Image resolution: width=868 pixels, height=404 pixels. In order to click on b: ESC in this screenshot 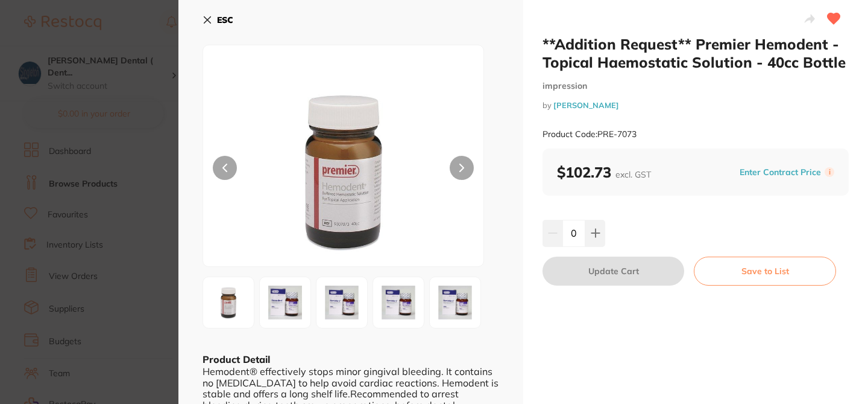, I will do `click(225, 20)`.